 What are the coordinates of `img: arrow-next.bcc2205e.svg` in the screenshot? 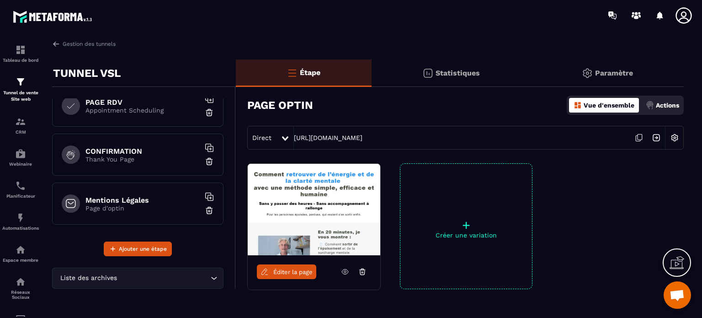 It's located at (656, 138).